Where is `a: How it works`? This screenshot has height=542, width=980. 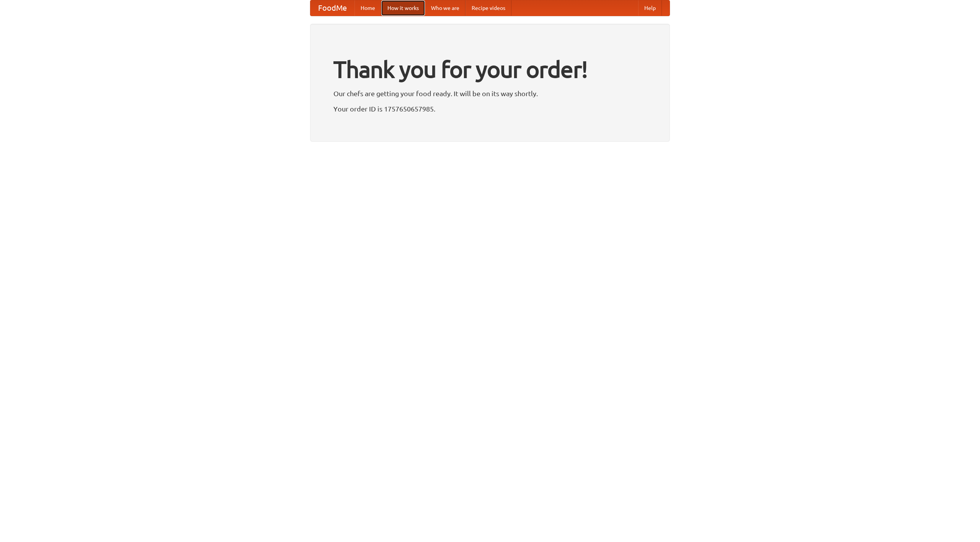
a: How it works is located at coordinates (403, 8).